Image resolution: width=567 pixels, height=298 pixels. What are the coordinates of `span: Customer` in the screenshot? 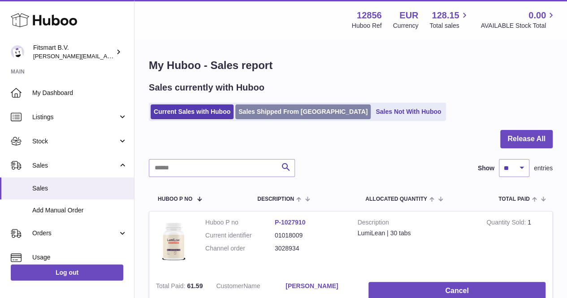 It's located at (230, 286).